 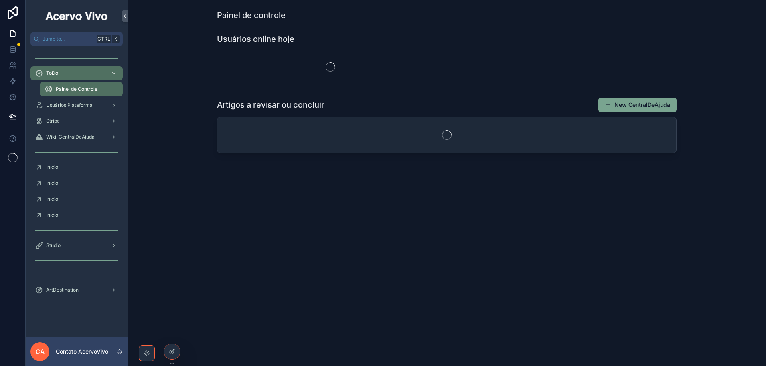 What do you see at coordinates (77, 121) in the screenshot?
I see `a: Stripe` at bounding box center [77, 121].